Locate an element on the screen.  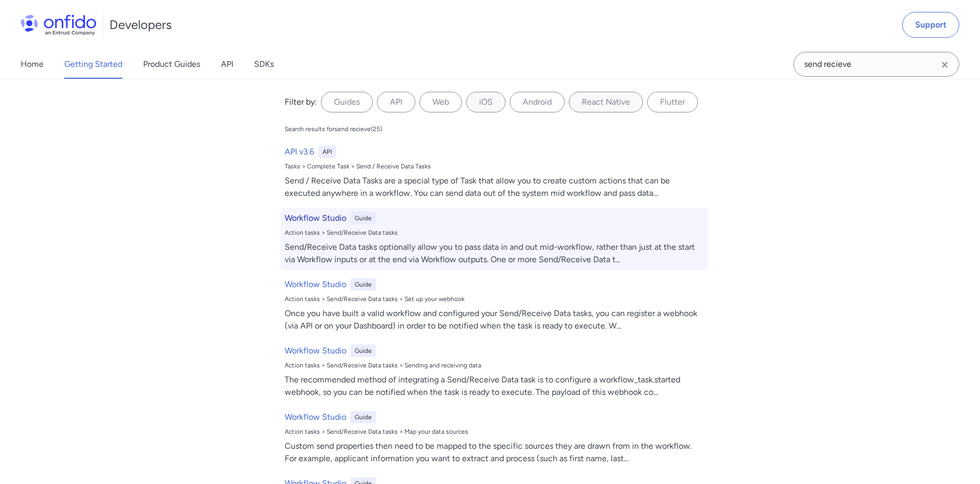
a: Workflow StudioGuideAction tasks > Send/Receive Data tasks > Sending and receiving dataThe recomm... is located at coordinates (494, 372).